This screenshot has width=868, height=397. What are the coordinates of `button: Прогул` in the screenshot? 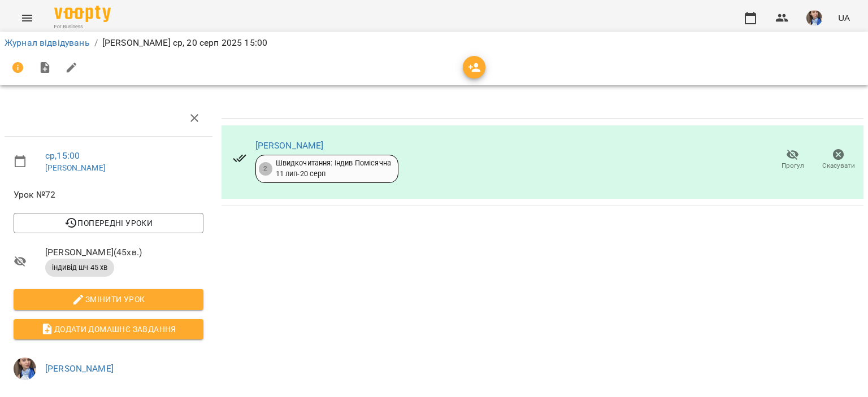 It's located at (793, 160).